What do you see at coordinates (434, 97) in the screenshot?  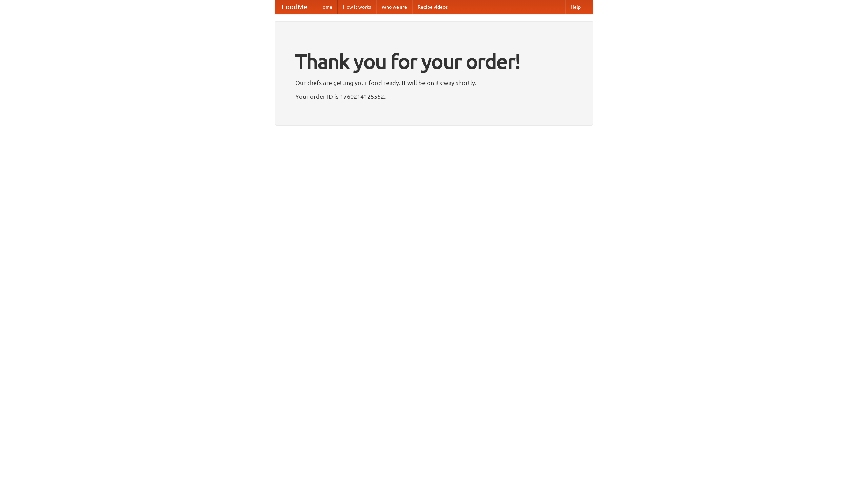 I see `p: Your order ID is 1760214125552.` at bounding box center [434, 97].